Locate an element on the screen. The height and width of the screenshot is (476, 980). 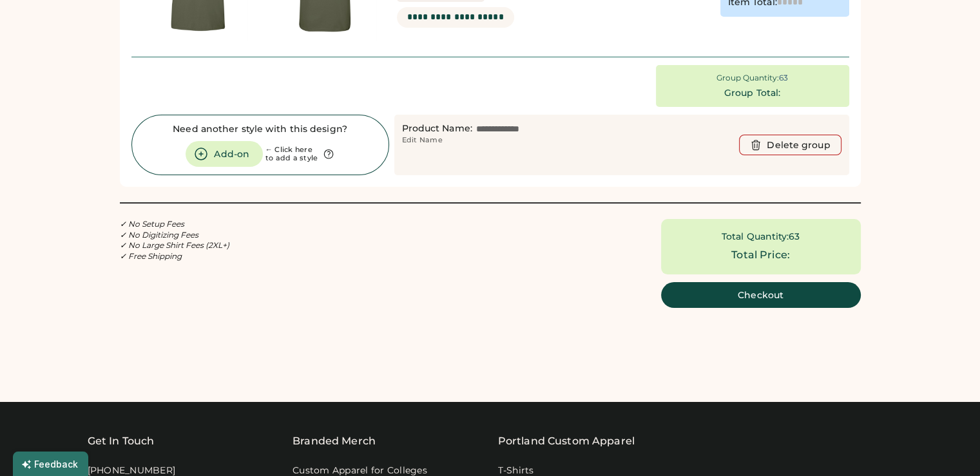
em: ✓ Free Shipping is located at coordinates (151, 256).